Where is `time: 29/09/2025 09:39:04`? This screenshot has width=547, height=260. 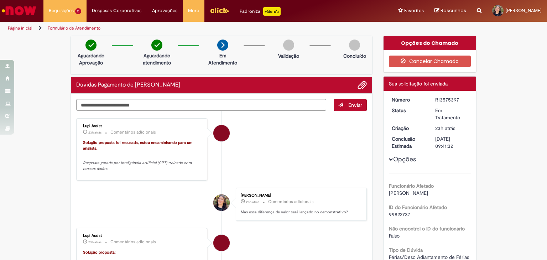 time: 29/09/2025 09:39:04 is located at coordinates (445, 128).